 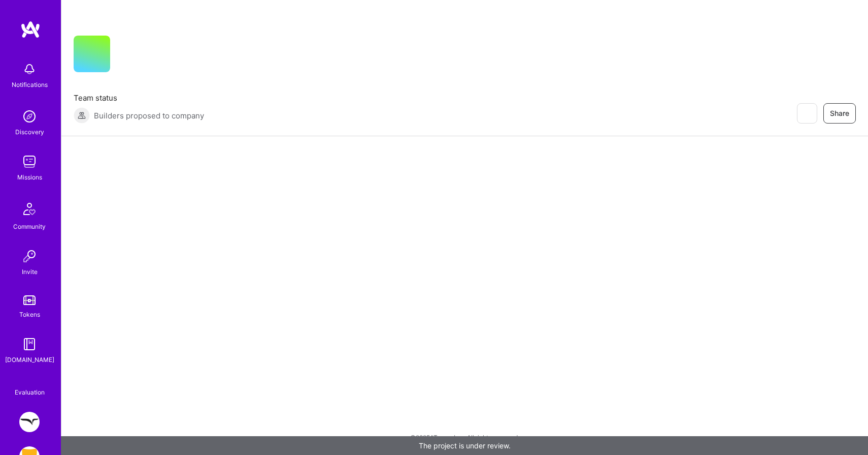 I want to click on div: Discovery, so click(x=29, y=131).